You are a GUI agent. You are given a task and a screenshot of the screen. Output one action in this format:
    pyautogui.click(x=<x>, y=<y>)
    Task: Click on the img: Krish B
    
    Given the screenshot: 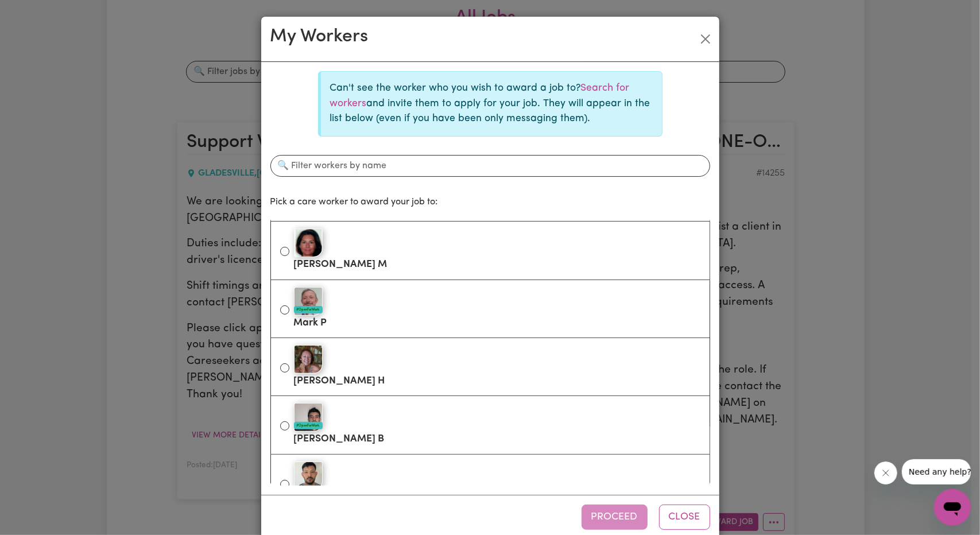 What is the action you would take?
    pyautogui.click(x=308, y=417)
    